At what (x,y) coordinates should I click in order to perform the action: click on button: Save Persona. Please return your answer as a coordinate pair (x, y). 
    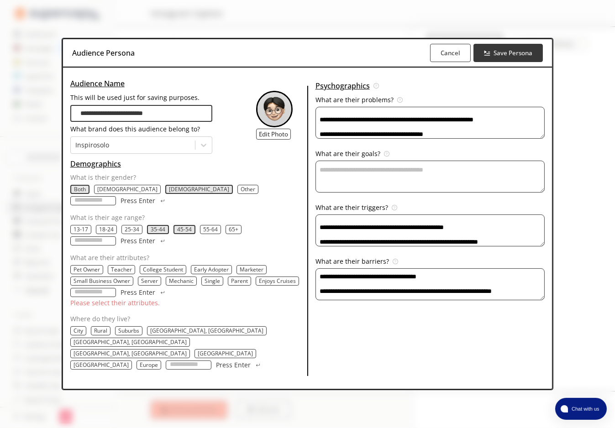
    Looking at the image, I should click on (508, 53).